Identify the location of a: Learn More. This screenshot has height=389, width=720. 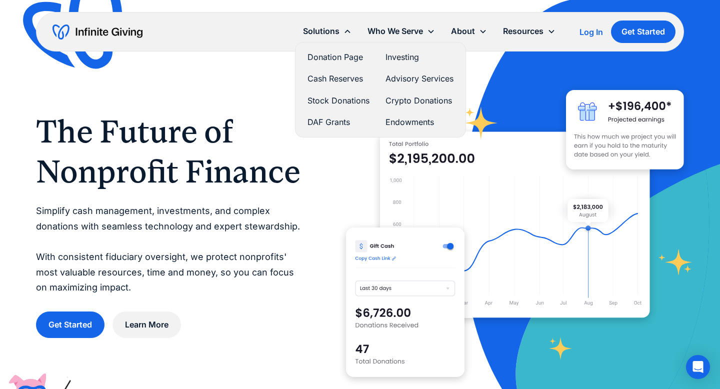
(147, 325).